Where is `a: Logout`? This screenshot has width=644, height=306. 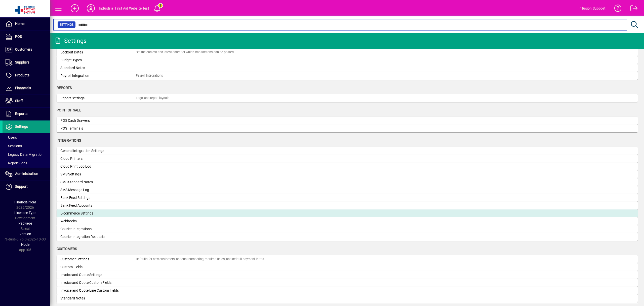 a: Logout is located at coordinates (632, 9).